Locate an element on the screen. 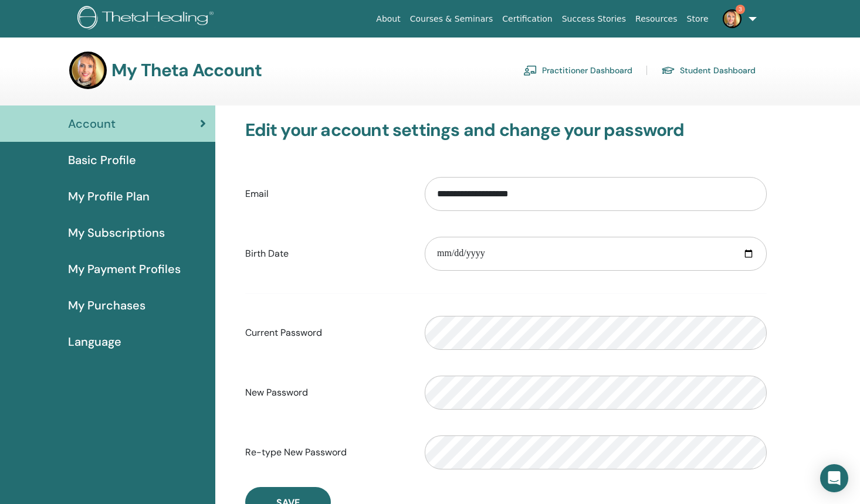 This screenshot has height=504, width=860. img: graduation-cap.svg is located at coordinates (668, 70).